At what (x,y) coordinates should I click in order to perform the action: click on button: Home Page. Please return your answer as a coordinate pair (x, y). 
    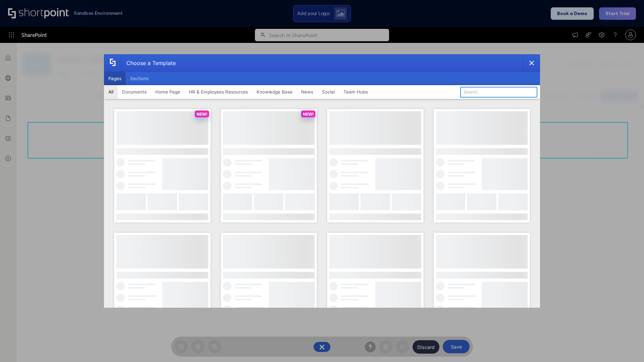
    Looking at the image, I should click on (168, 92).